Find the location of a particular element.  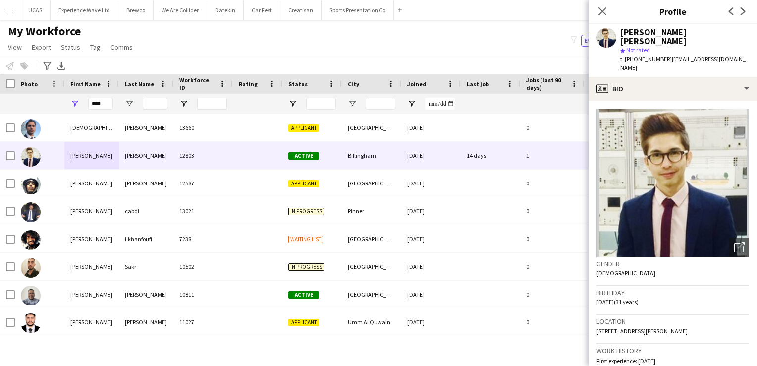

app-action-btn: Advanced filters is located at coordinates (47, 66).